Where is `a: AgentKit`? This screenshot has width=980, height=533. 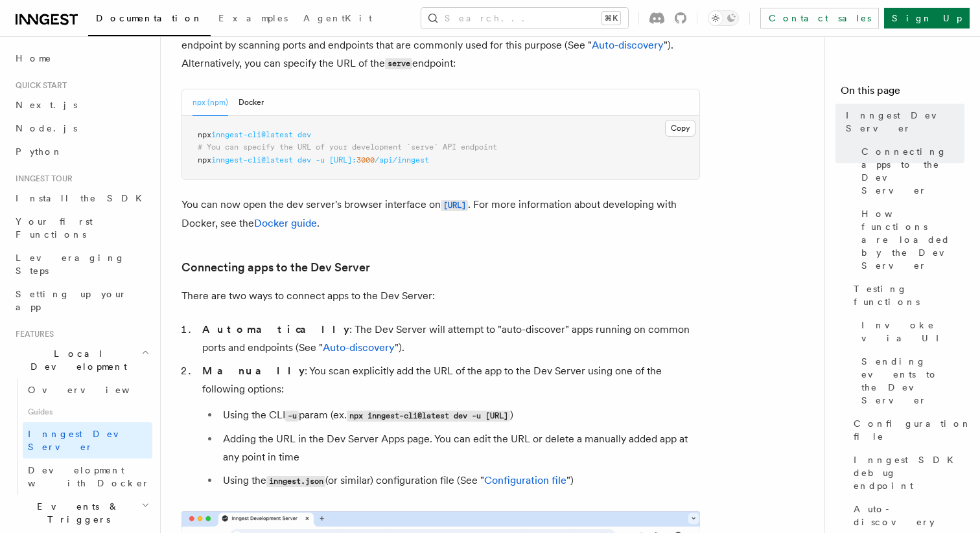
a: AgentKit is located at coordinates (338, 19).